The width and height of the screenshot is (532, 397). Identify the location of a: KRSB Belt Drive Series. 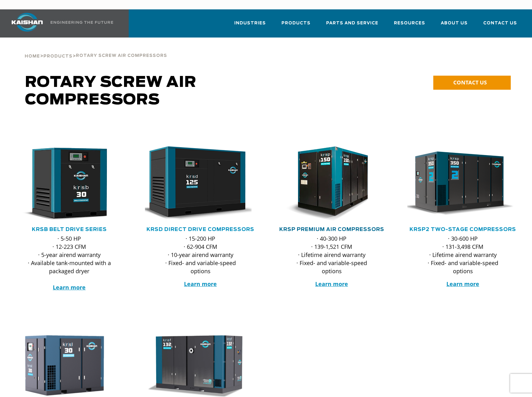
(69, 230).